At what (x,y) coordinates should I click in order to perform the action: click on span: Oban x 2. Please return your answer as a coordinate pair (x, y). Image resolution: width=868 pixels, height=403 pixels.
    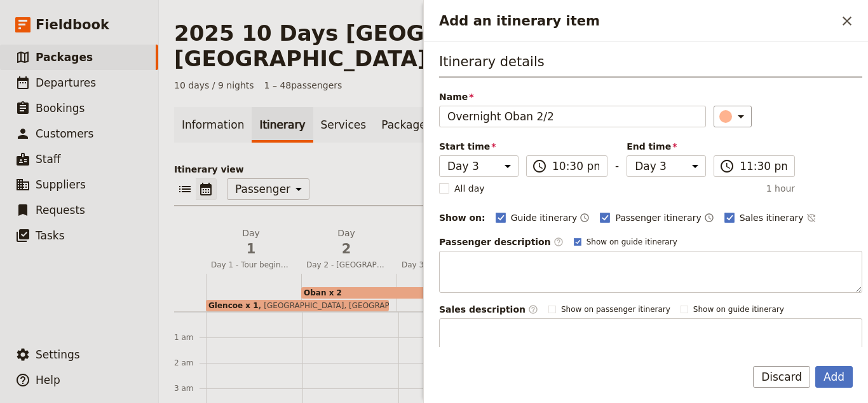
    Looking at the image, I should click on (323, 293).